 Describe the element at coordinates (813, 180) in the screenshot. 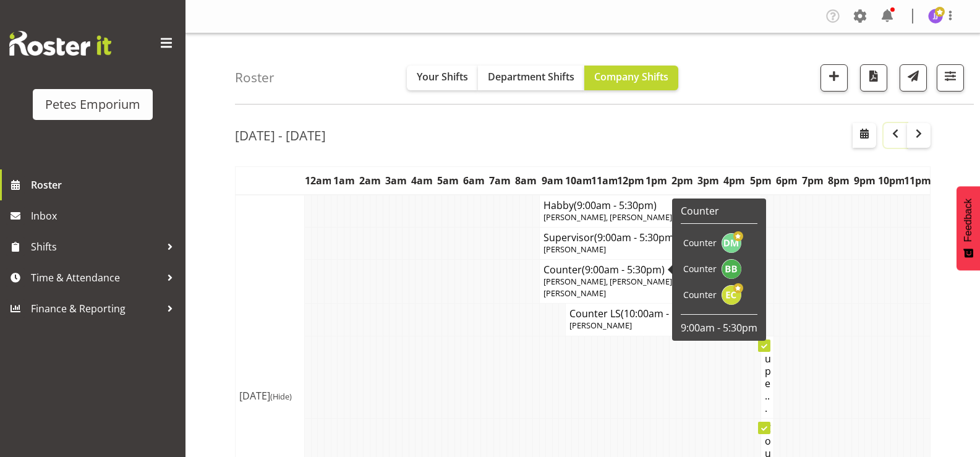

I see `th: 7pm` at that location.